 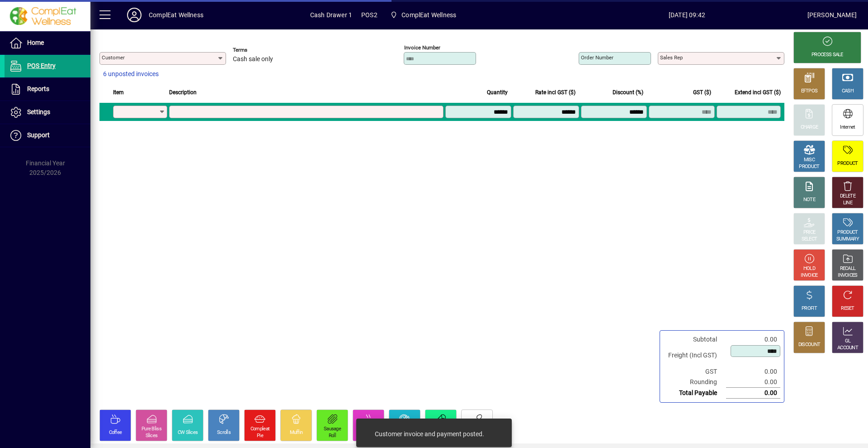 What do you see at coordinates (555, 93) in the screenshot?
I see `span: Rate incl GST ($)` at bounding box center [555, 93].